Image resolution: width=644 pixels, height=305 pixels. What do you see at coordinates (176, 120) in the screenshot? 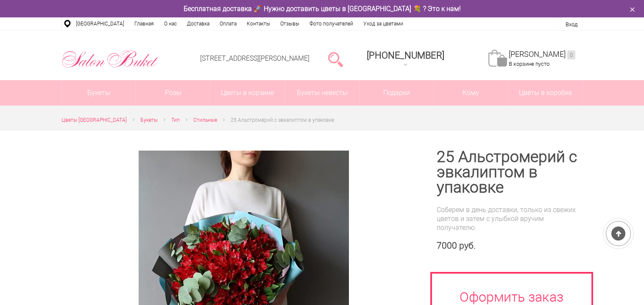
I see `span: Тип` at bounding box center [176, 120].